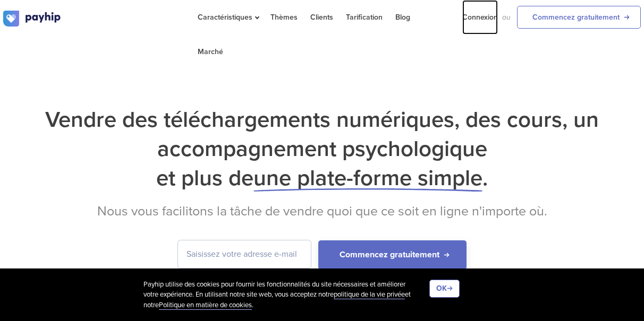 This screenshot has width=644, height=321. What do you see at coordinates (227, 17) in the screenshot?
I see `span: Caractéristiques` at bounding box center [227, 17].